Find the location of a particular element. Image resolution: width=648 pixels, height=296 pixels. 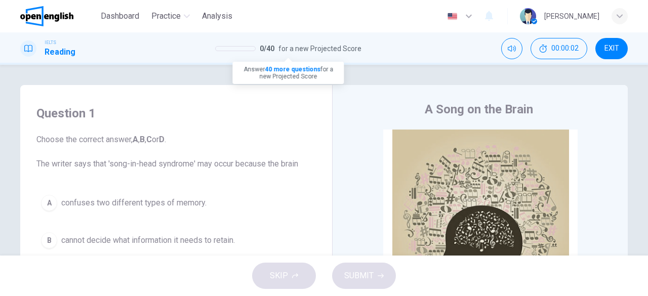

span: 0 / 40 is located at coordinates (267, 49).